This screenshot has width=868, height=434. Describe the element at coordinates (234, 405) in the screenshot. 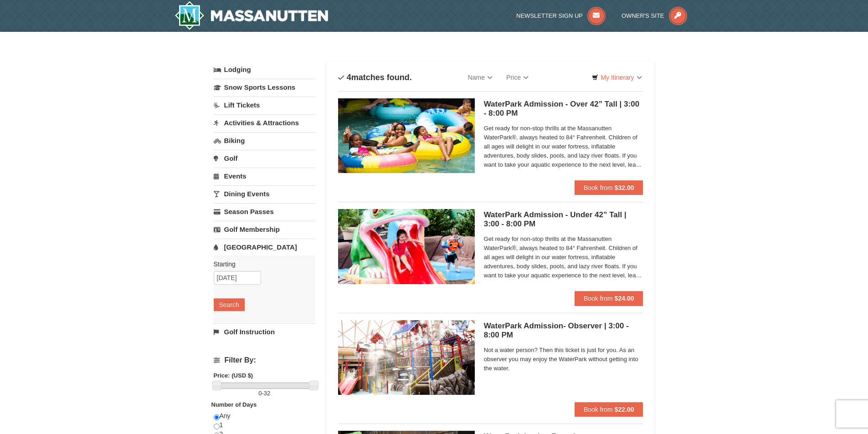

I see `strong: Number of Days` at that location.